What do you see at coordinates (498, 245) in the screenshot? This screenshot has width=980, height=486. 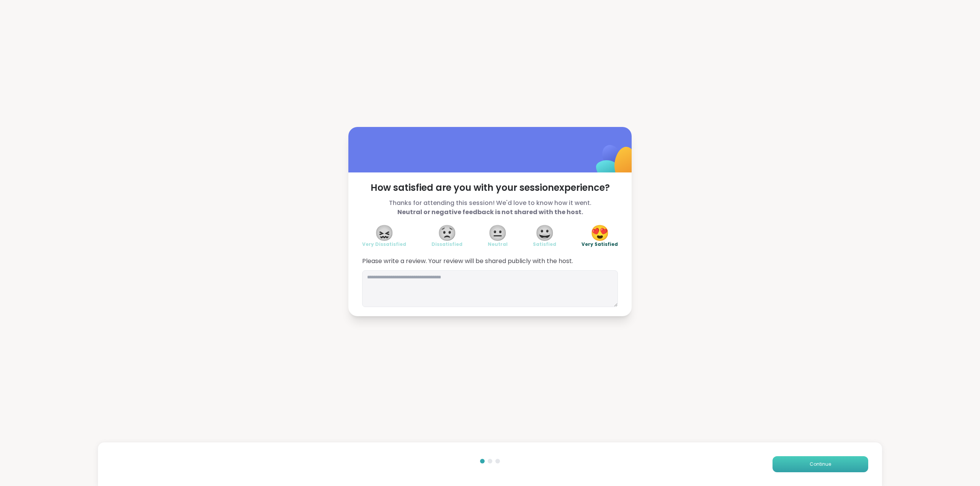 I see `span: Neutral` at bounding box center [498, 245].